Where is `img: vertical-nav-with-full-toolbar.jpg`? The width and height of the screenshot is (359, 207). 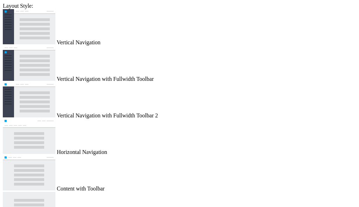 img: vertical-nav-with-full-toolbar.jpg is located at coordinates (29, 63).